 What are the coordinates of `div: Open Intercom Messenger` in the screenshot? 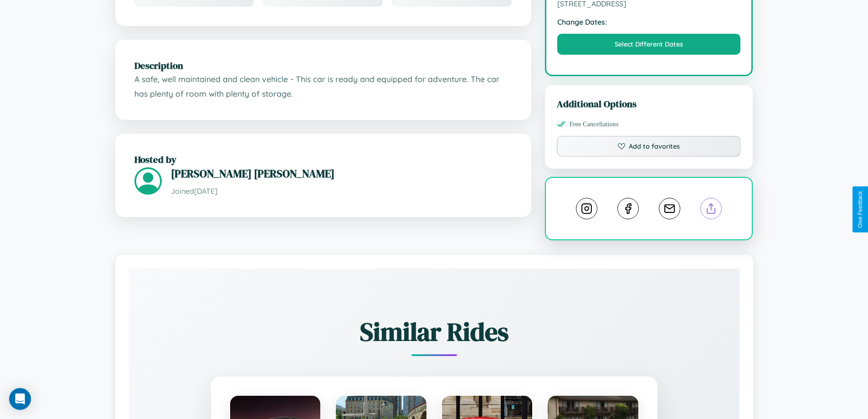 It's located at (20, 399).